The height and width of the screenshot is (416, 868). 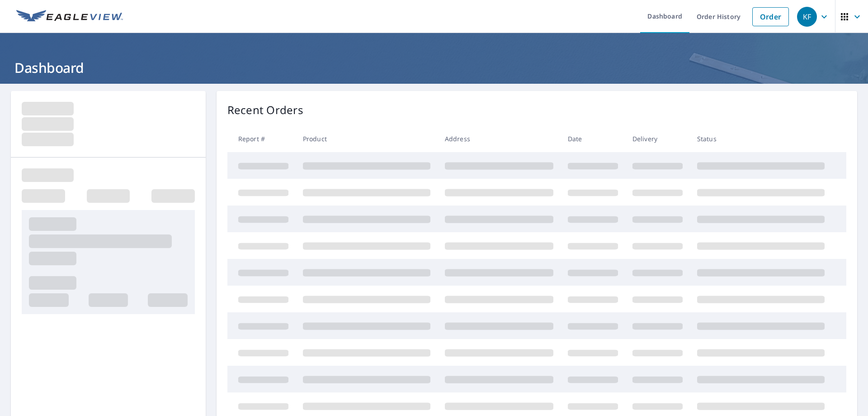 What do you see at coordinates (70, 17) in the screenshot?
I see `img: EV Logo` at bounding box center [70, 17].